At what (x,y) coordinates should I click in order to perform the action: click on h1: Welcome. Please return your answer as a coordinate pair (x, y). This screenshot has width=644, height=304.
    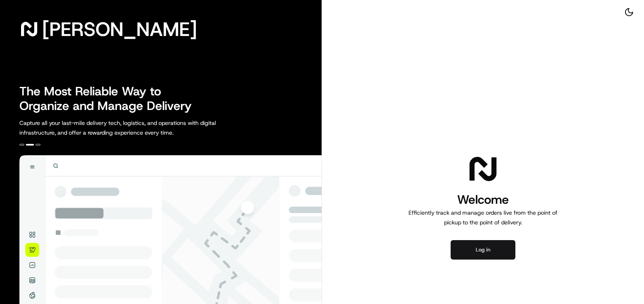
    Looking at the image, I should click on (483, 200).